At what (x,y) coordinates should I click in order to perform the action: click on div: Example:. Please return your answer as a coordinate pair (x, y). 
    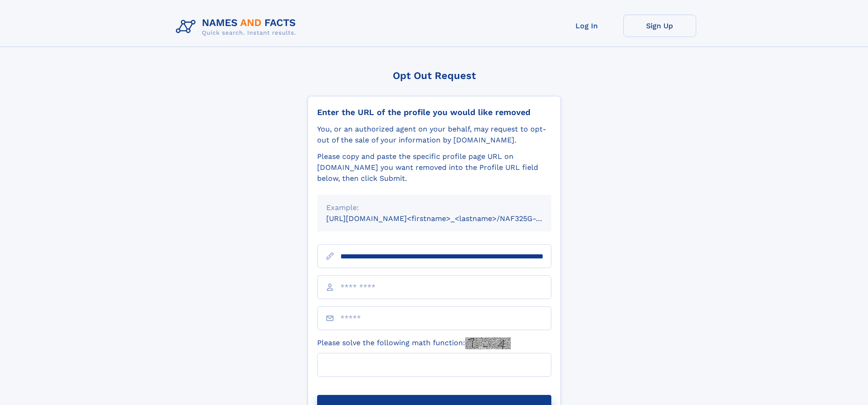
    Looking at the image, I should click on (434, 208).